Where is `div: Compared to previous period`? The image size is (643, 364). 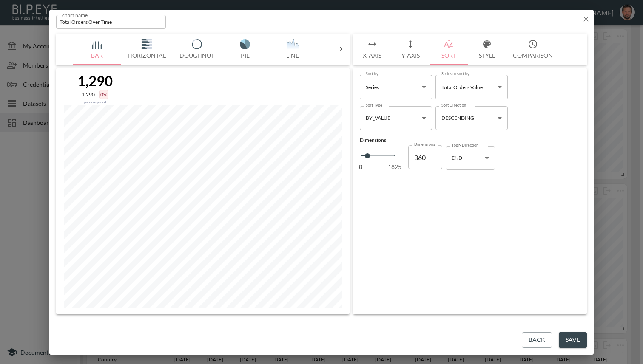
div: Compared to previous period is located at coordinates (95, 101).